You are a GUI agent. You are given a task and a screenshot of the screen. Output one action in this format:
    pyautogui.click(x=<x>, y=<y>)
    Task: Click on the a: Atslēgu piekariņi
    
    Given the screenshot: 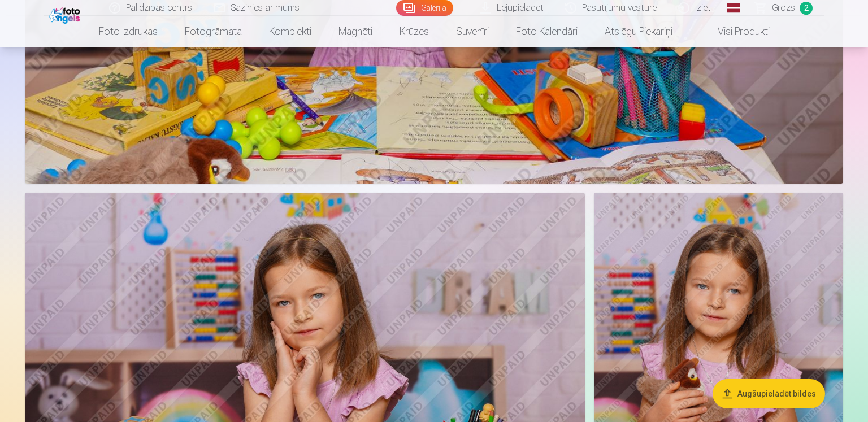 What is the action you would take?
    pyautogui.click(x=638, y=31)
    